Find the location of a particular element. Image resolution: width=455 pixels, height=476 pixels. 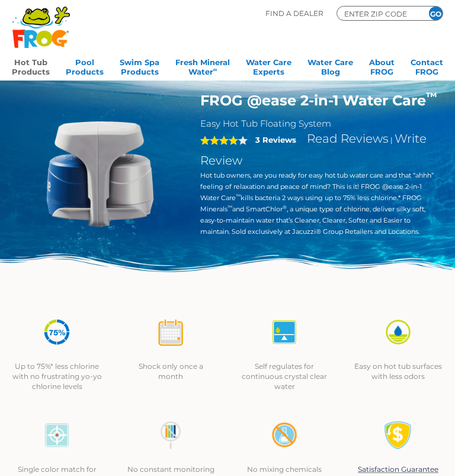

a: PoolProducts is located at coordinates (85, 65).